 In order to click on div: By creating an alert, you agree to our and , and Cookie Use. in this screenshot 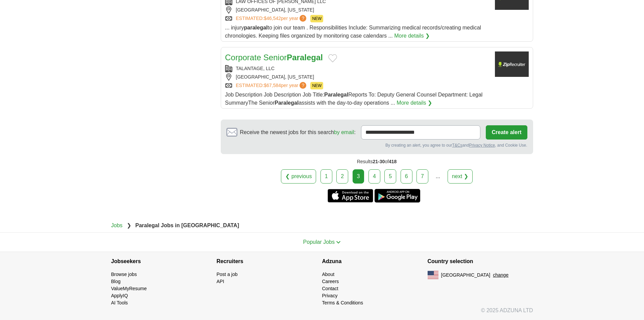, I will do `click(377, 145)`.